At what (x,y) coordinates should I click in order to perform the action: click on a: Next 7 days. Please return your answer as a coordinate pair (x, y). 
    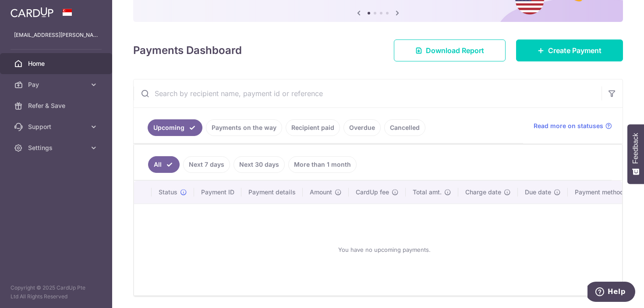
    Looking at the image, I should click on (206, 164).